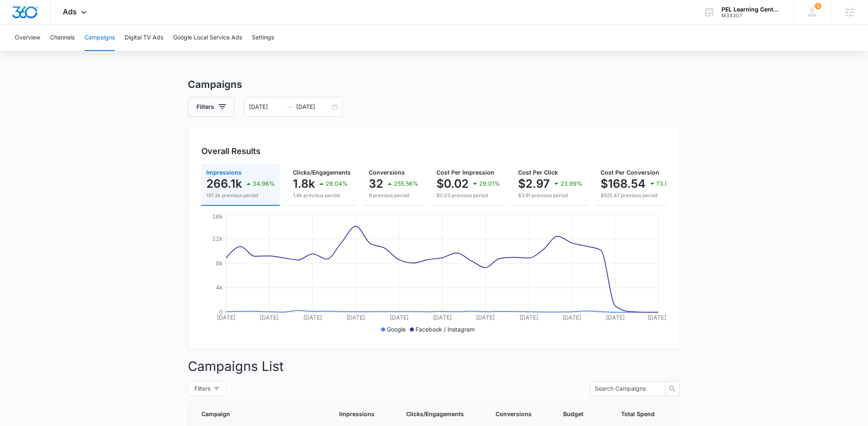  I want to click on span: Filters, so click(202, 389).